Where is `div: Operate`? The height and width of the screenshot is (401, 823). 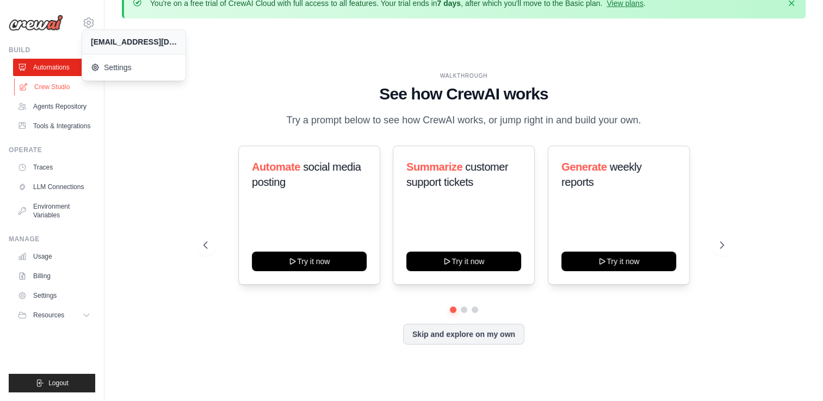 div: Operate is located at coordinates (52, 150).